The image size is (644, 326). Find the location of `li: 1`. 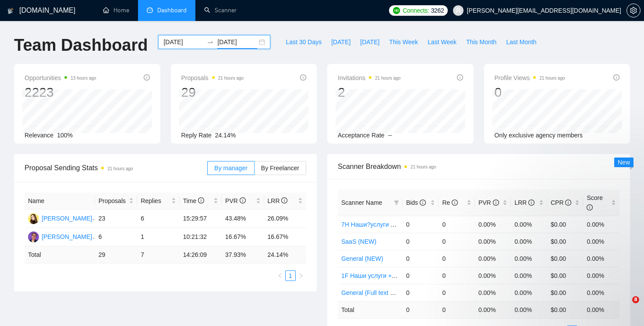

li: 1 is located at coordinates (290, 275).